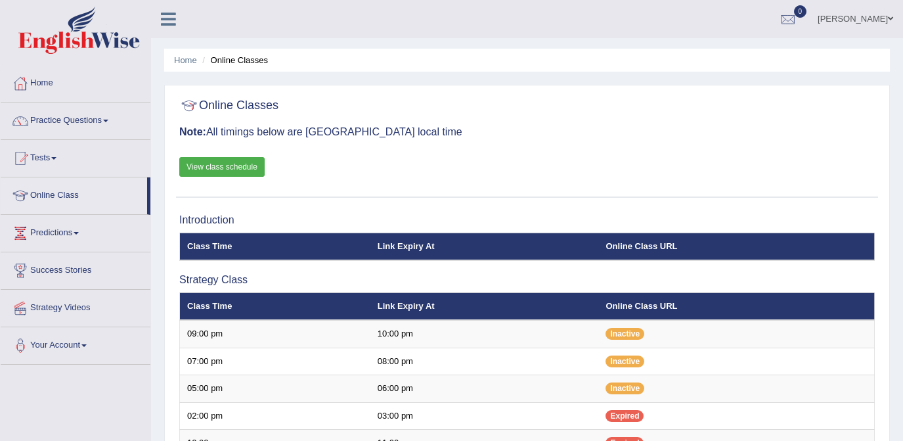  Describe the element at coordinates (275, 361) in the screenshot. I see `td: 07:00 pm` at that location.